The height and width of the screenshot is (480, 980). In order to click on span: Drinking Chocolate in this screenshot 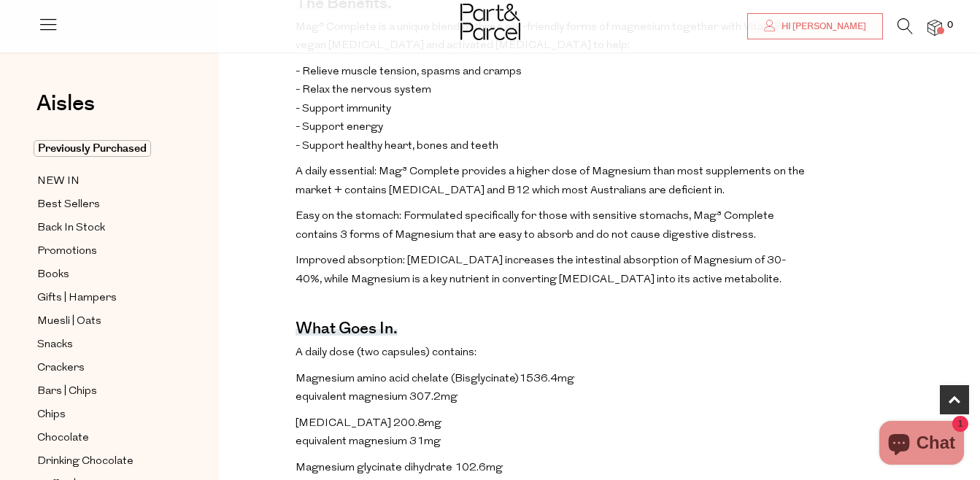, I will do `click(85, 462)`.